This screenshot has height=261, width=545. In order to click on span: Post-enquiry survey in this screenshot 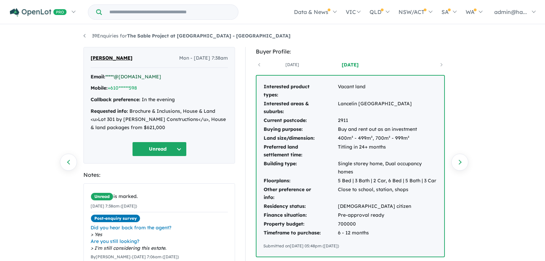, I will do `click(115, 218)`.